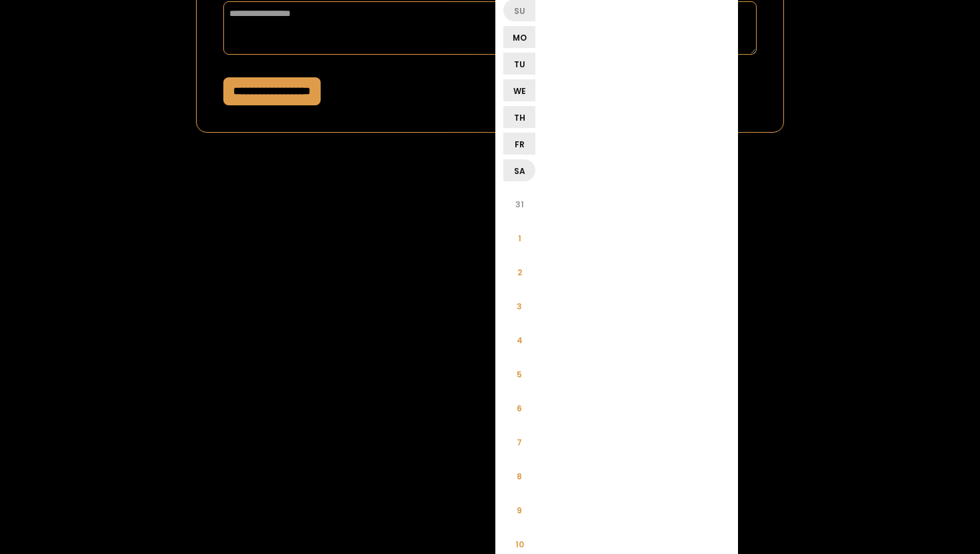 The image size is (980, 554). What do you see at coordinates (519, 143) in the screenshot?
I see `li: Fr` at bounding box center [519, 143].